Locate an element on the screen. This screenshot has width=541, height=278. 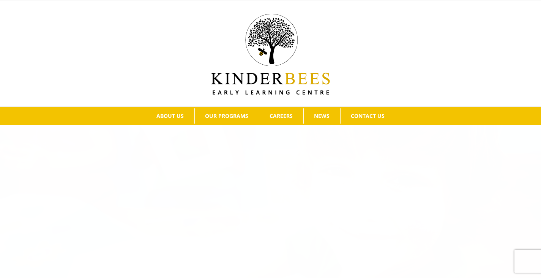
img: Kinder Bees Logo is located at coordinates (270, 54).